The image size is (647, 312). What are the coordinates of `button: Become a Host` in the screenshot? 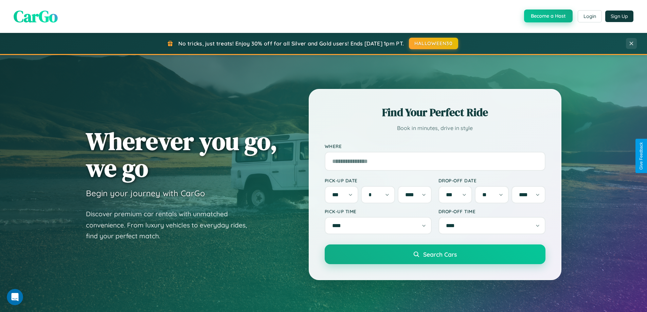 It's located at (548, 16).